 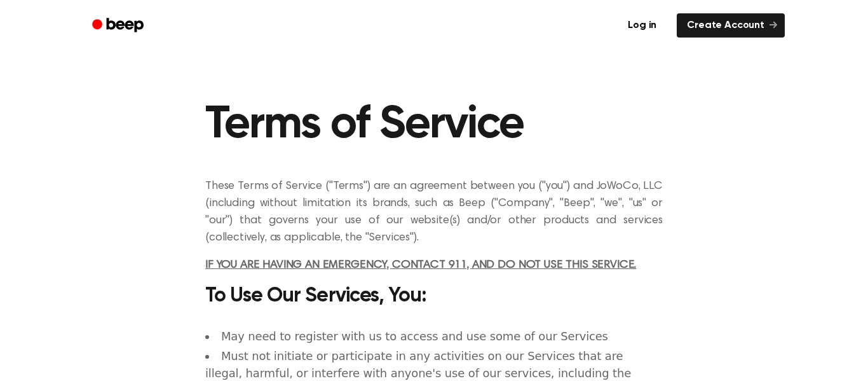 What do you see at coordinates (642, 25) in the screenshot?
I see `a: Log in` at bounding box center [642, 25].